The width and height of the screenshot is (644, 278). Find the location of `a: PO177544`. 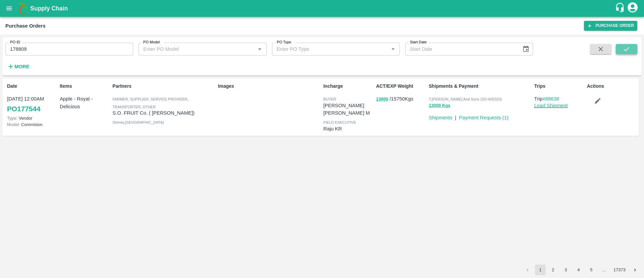

a: PO177544 is located at coordinates (24, 109).